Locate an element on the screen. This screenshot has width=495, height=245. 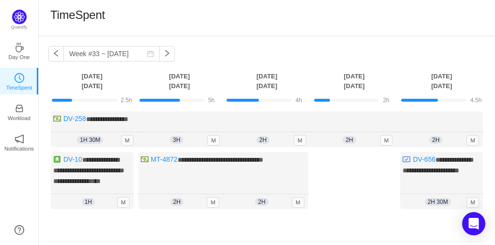
img: Quantify is located at coordinates (19, 17).